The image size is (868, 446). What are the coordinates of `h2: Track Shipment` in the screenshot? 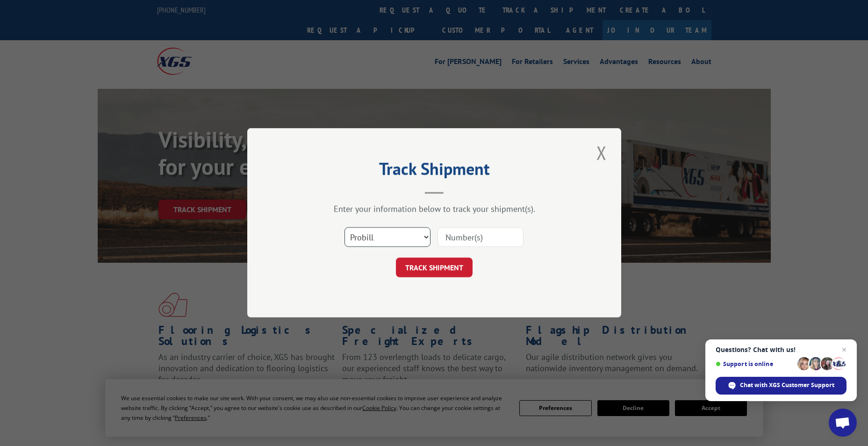 It's located at (434, 171).